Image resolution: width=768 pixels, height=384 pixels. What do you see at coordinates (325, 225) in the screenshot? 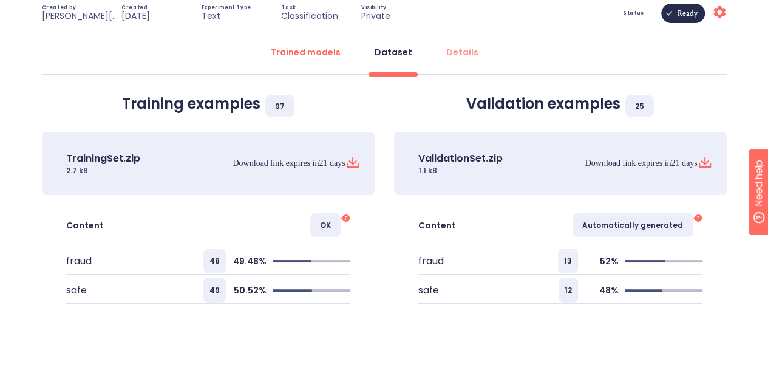
I see `span: OK` at bounding box center [325, 225].